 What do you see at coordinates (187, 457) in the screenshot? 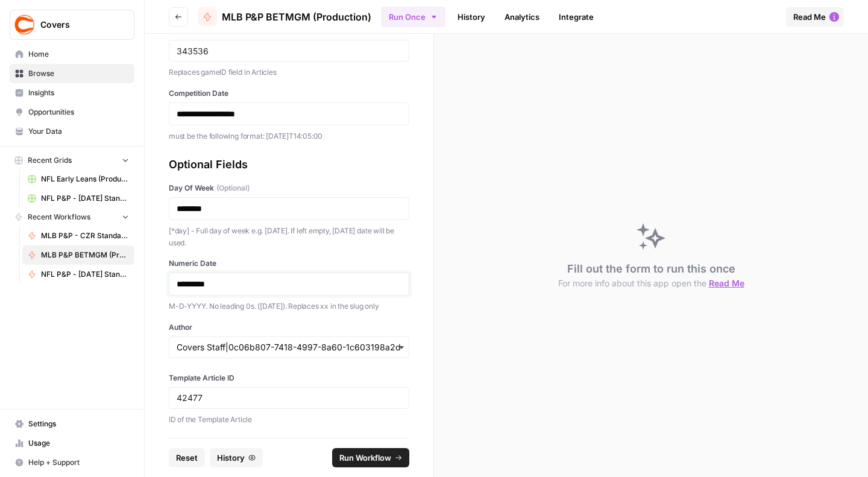
I see `span: Reset` at bounding box center [187, 457].